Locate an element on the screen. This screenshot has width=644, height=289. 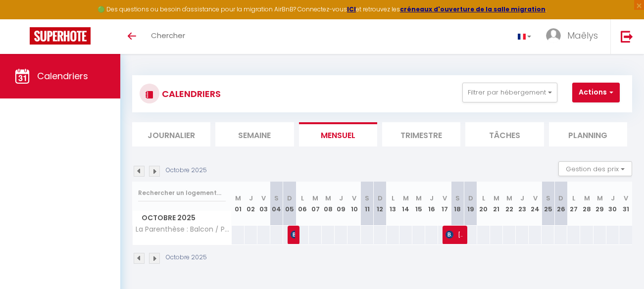
th: 25 is located at coordinates (548, 204).